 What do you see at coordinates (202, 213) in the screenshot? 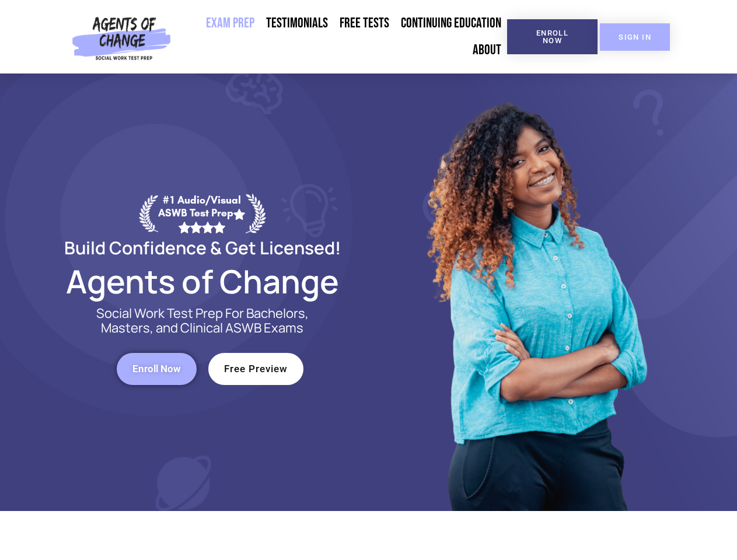
I see `div: #1 Audio/Visual ASWB Test Prep` at bounding box center [202, 213].